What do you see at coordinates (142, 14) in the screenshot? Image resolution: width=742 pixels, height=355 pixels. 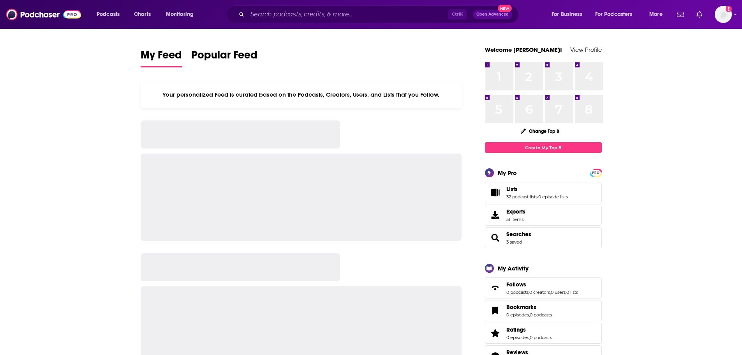 I see `span: Charts` at bounding box center [142, 14].